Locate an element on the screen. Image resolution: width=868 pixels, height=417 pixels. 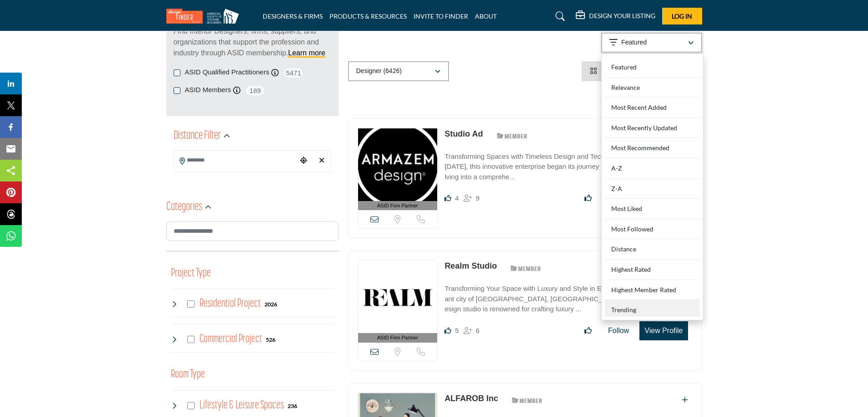
a: ABOUT is located at coordinates (485, 16).